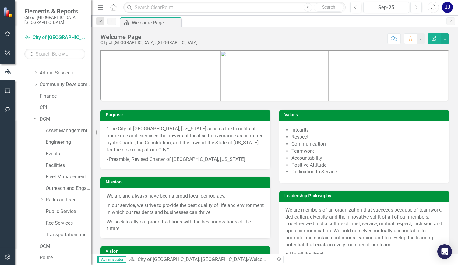  What do you see at coordinates (365, 195) in the screenshot?
I see `h3: Leadership Philosophy` at bounding box center [365, 195].